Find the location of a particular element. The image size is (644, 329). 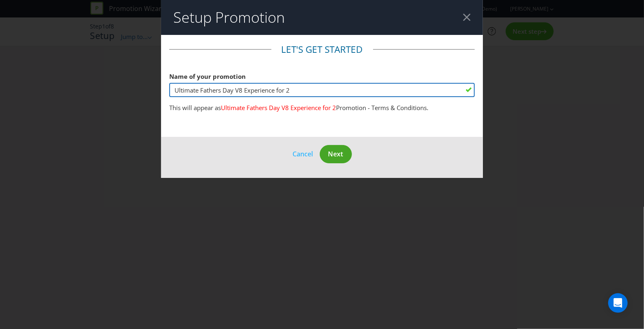

span: This will appear as is located at coordinates (195, 108).